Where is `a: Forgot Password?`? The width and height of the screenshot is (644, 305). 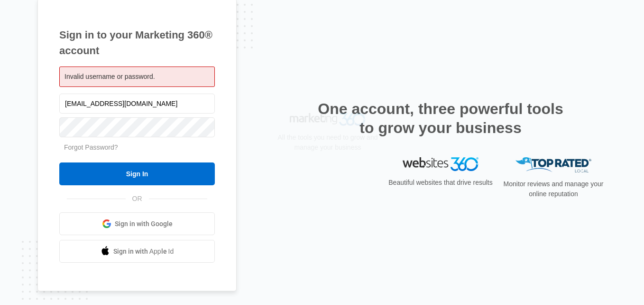 a: Forgot Password? is located at coordinates (91, 147).